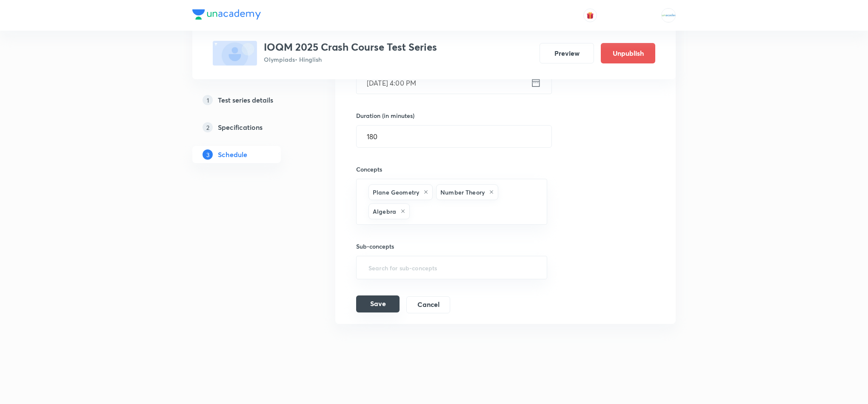 This screenshot has width=868, height=404. Describe the element at coordinates (250, 127) in the screenshot. I see `a: 2Specifications` at that location.